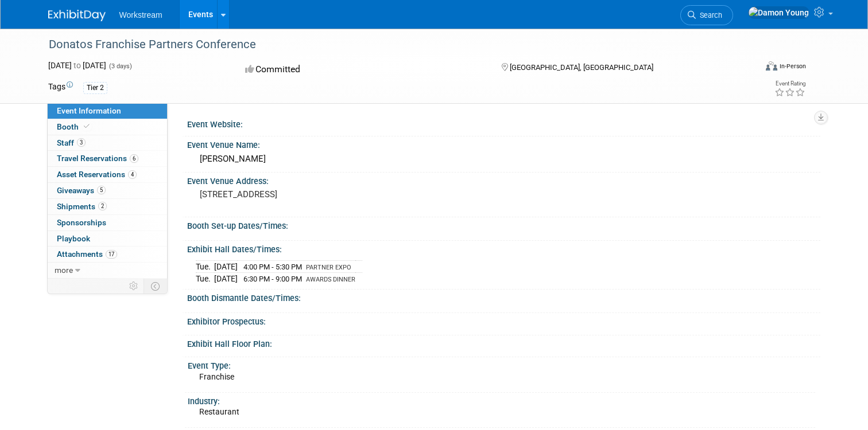 This screenshot has height=430, width=868. What do you see at coordinates (792, 66) in the screenshot?
I see `div: In-Person` at bounding box center [792, 66].